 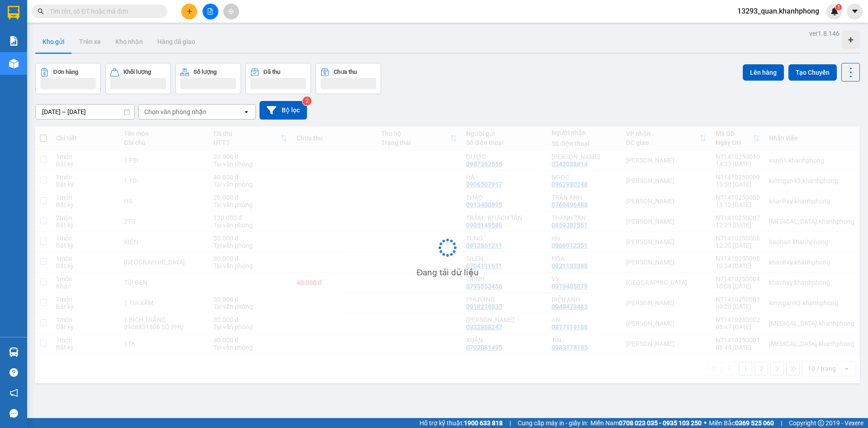 What do you see at coordinates (231, 12) in the screenshot?
I see `button: aim` at bounding box center [231, 12].